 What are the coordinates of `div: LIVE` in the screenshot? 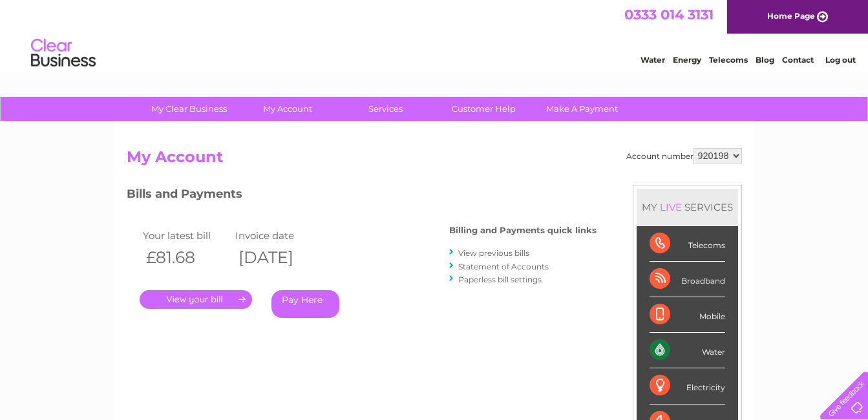 It's located at (671, 207).